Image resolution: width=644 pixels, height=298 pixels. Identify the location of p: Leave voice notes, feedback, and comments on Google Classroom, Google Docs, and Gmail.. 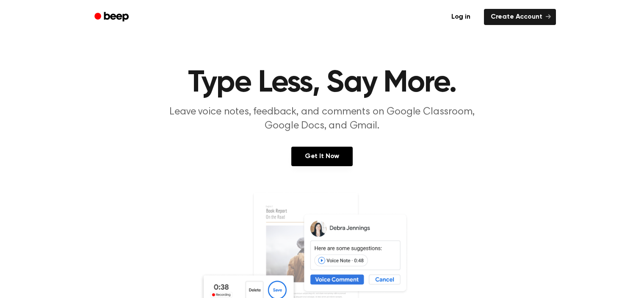
(322, 119).